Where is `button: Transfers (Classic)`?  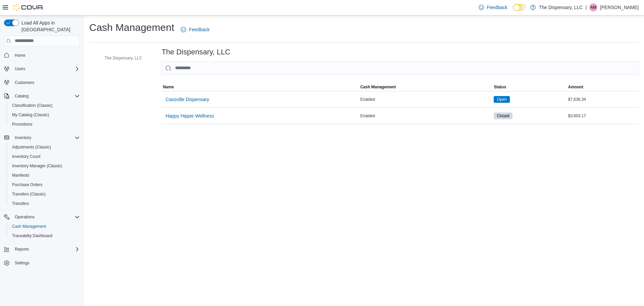 button: Transfers (Classic) is located at coordinates (45, 194).